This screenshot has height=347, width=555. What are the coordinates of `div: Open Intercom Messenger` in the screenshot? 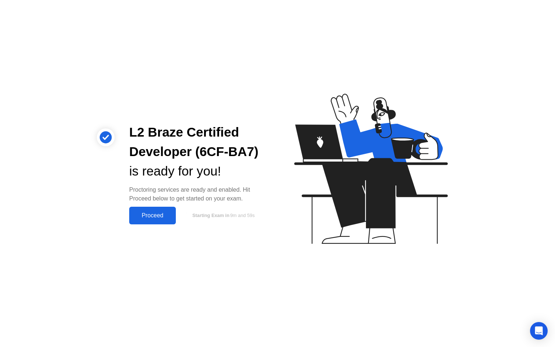 It's located at (539, 331).